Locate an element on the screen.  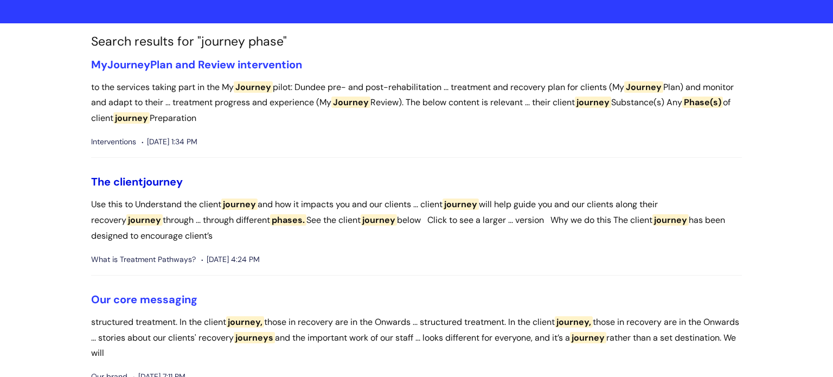
p: structured treatment. In the client those in recovery are in the Onwards ... structured treatment... is located at coordinates (417, 338).